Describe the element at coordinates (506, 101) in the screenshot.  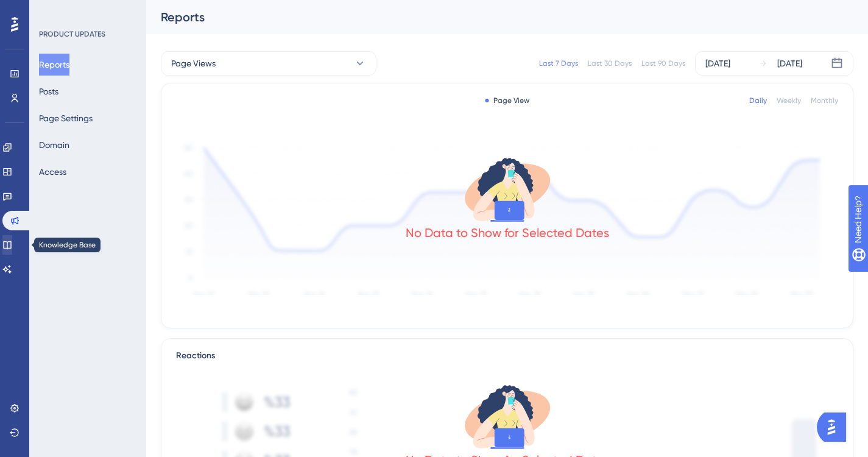
I see `div: Page View` at that location.